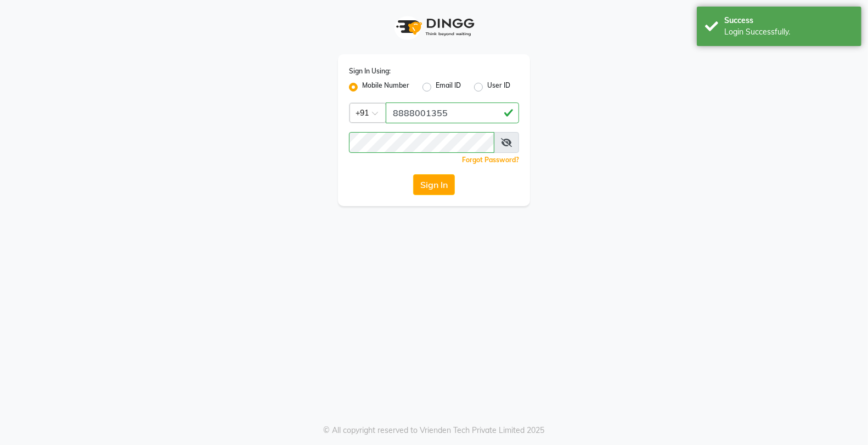 Image resolution: width=868 pixels, height=445 pixels. I want to click on label: Mobile Number, so click(386, 87).